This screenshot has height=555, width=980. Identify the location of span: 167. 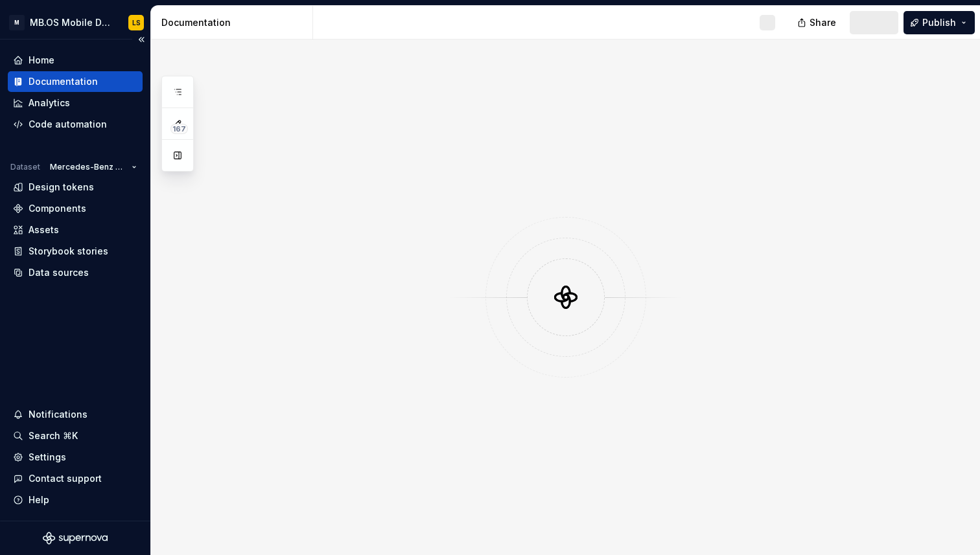
(179, 129).